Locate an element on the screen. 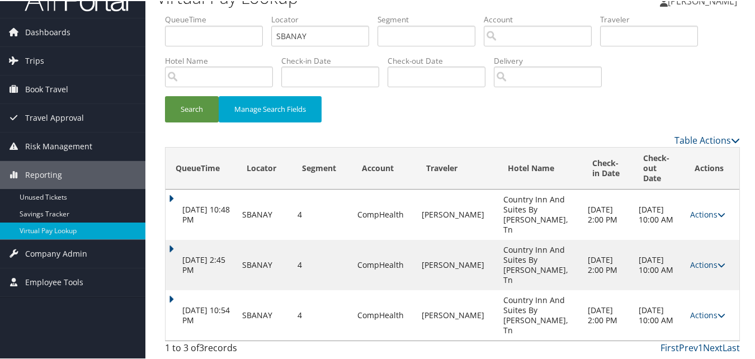 The image size is (755, 359). label: Delivery is located at coordinates (552, 60).